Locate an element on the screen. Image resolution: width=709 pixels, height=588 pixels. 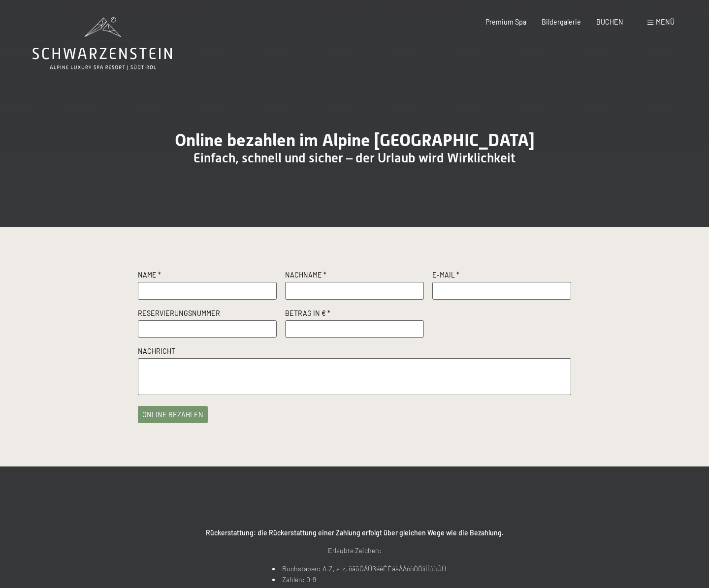
label: Betrag in € * is located at coordinates (354, 314).